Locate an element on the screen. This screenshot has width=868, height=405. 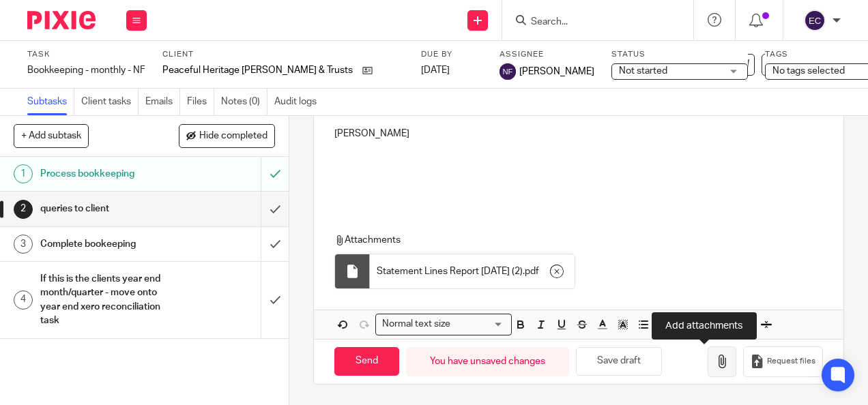
h1: queries to client is located at coordinates (109, 209).